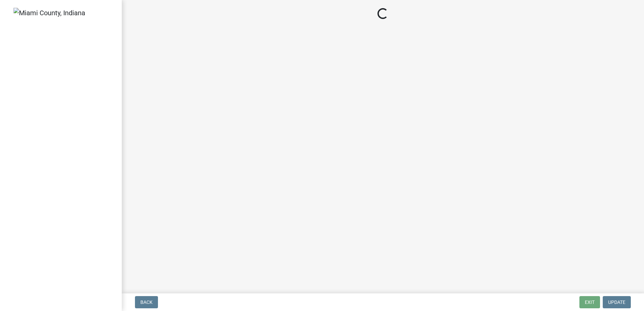 This screenshot has height=311, width=644. Describe the element at coordinates (147, 302) in the screenshot. I see `button: Back` at that location.